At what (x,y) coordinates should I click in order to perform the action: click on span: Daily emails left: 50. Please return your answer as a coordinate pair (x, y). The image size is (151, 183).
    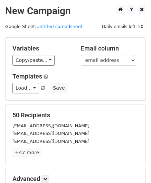
    Looking at the image, I should click on (123, 27).